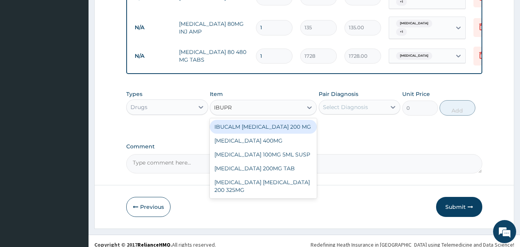  Describe the element at coordinates (305, 146) in the screenshot. I see `label: Comment` at that location.